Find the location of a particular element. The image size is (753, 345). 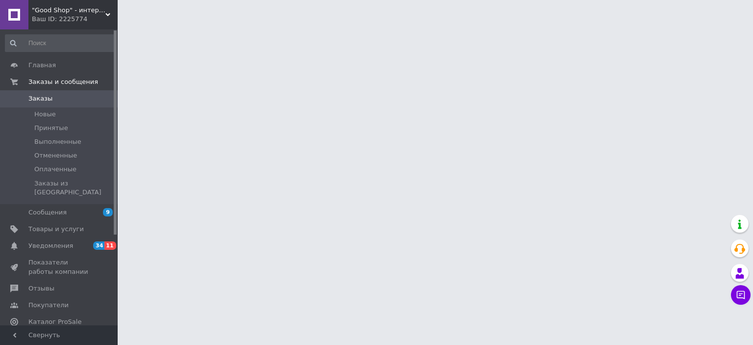

button: Чат с покупателем is located at coordinates (741, 295).